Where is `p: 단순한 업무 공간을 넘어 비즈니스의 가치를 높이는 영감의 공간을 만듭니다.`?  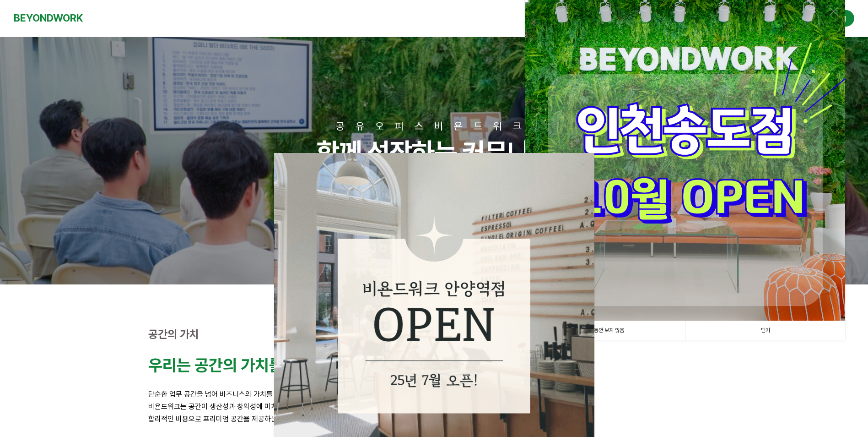
p: 단순한 업무 공간을 넘어 비즈니스의 가치를 높이는 영감의 공간을 만듭니다. is located at coordinates (435, 394).